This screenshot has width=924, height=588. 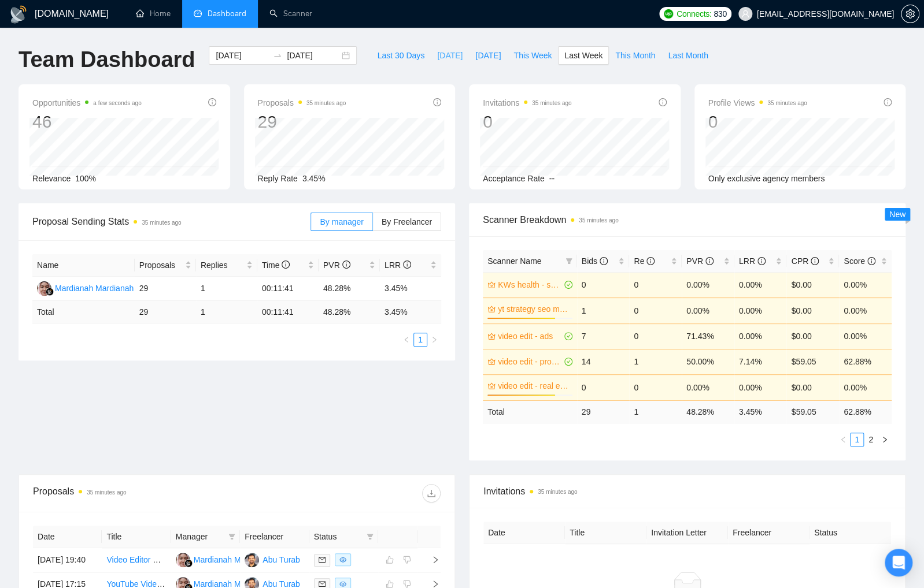 I want to click on span: Reply Rate, so click(x=277, y=179).